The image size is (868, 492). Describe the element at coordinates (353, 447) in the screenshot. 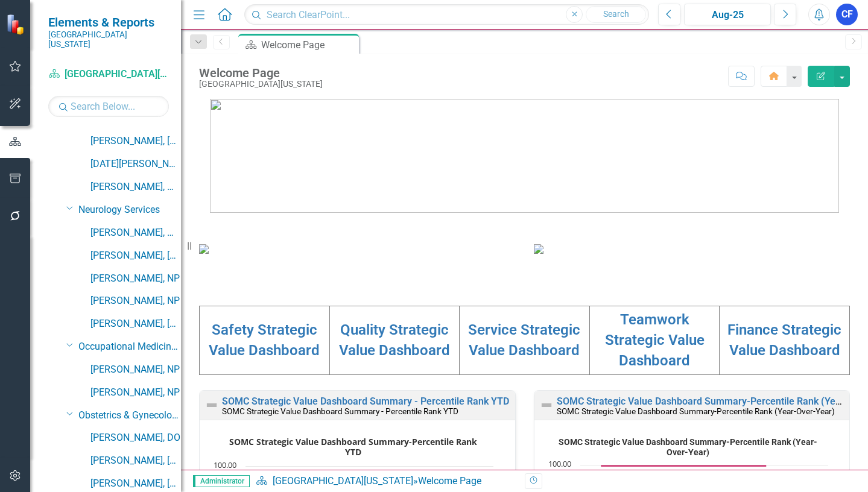

I see `text: SOMC Strategic Value Dashboard Summary-Percentile Rank YTD` at that location.